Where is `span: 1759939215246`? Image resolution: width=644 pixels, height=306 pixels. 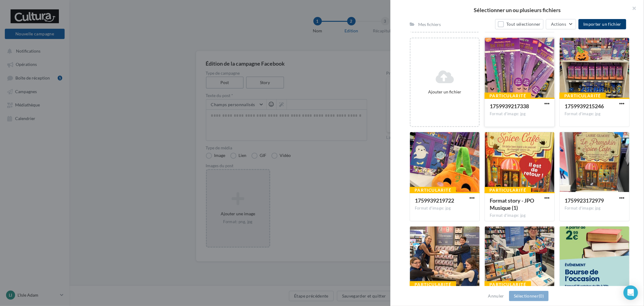
span: 1759939215246 is located at coordinates (584, 106).